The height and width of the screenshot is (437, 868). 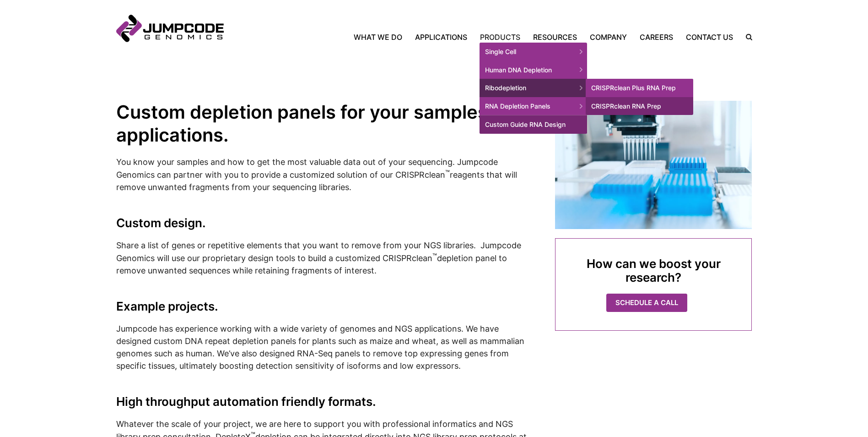 I want to click on a: Custom Guide RNA Design, so click(x=533, y=124).